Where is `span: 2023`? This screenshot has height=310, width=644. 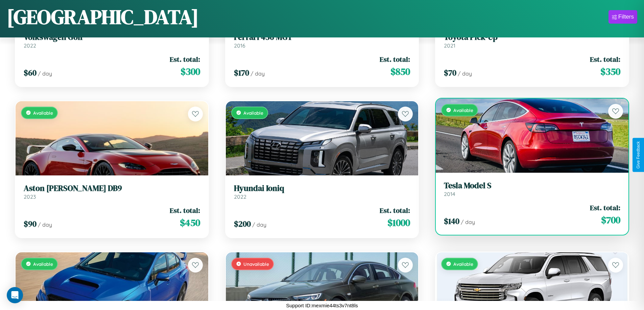 span: 2023 is located at coordinates (30, 197).